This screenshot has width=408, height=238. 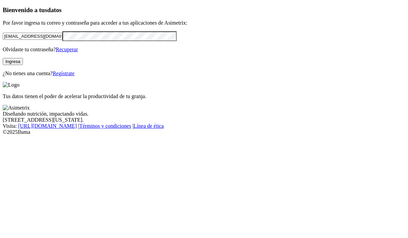 I want to click on p: Por favor ingresa tu correo y contraseña para acceder a tus aplicaciones de Asimetrix:, so click(x=204, y=23).